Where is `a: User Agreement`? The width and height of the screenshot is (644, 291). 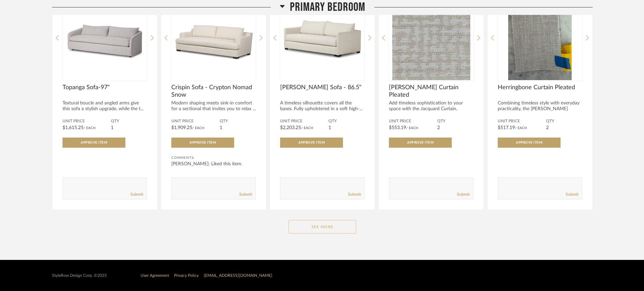 a: User Agreement is located at coordinates (155, 275).